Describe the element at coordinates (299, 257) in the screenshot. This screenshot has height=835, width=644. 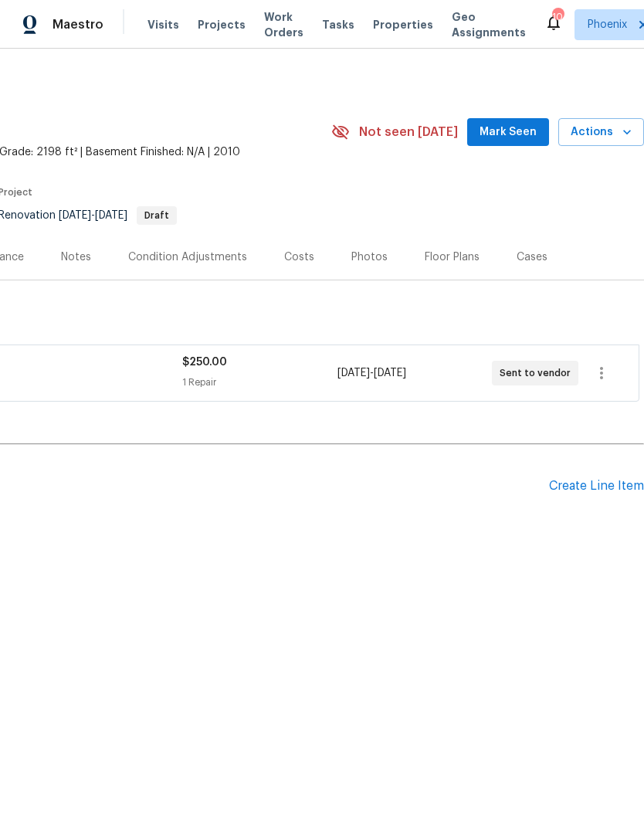
I see `div: Costs` at that location.